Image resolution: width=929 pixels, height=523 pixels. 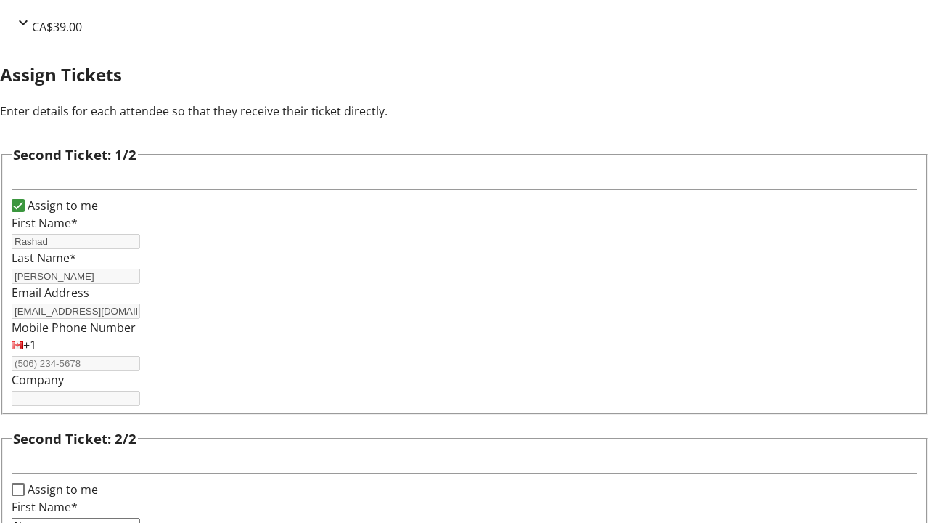 What do you see at coordinates (75, 438) in the screenshot?
I see `h3: Second Ticket: 2/2` at bounding box center [75, 438].